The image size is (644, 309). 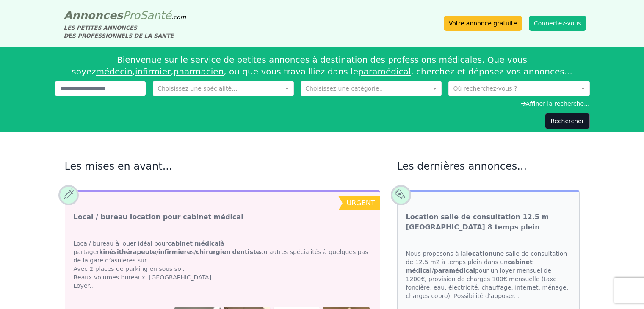 I want to click on div: Nous proposons à la une salle de consultation de 12.5 m2 à temps plein dans un / pour un loyer me..., so click(x=488, y=275).